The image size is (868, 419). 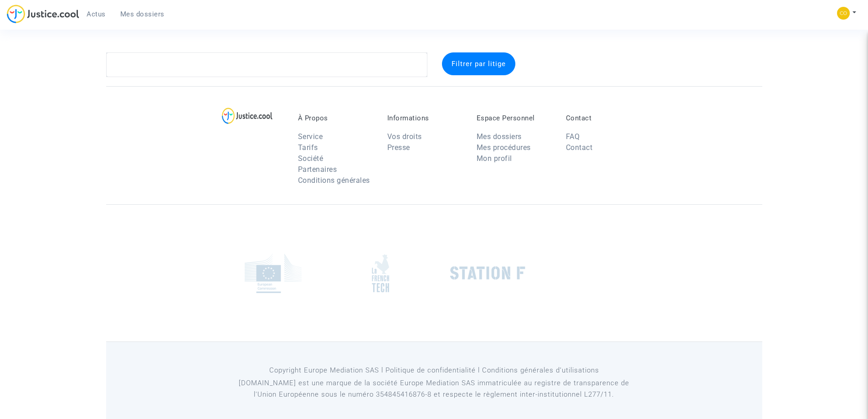 I want to click on p: Espace Personnel, so click(x=514, y=118).